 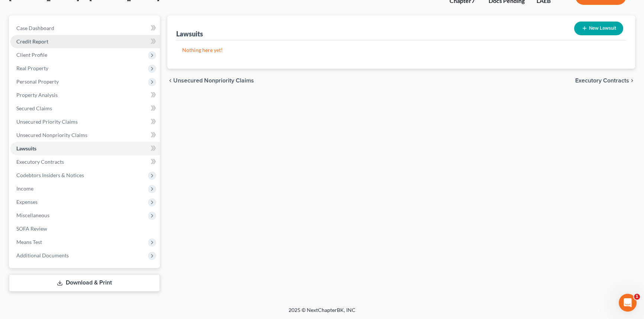 I want to click on span: Income, so click(x=25, y=188).